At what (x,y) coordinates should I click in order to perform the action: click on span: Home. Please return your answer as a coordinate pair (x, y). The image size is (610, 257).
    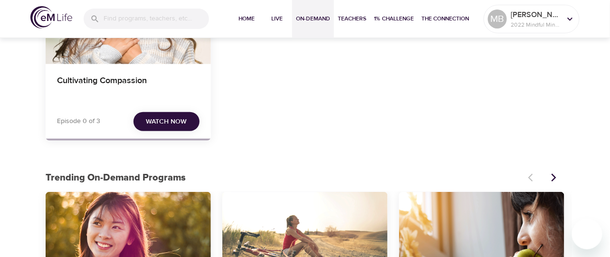
    Looking at the image, I should click on (247, 19).